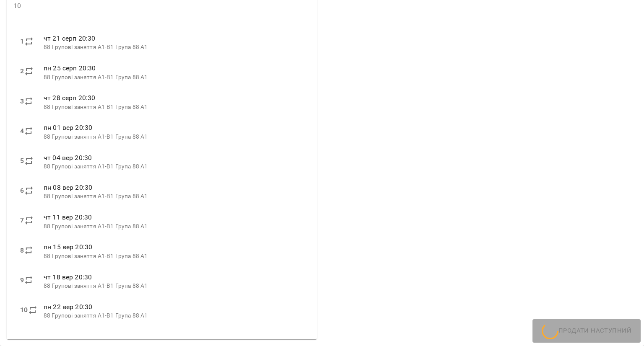  I want to click on span: чт 18 вер 20:30, so click(68, 277).